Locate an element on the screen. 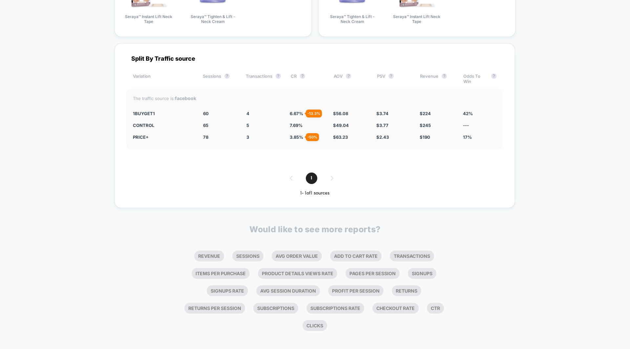 Image resolution: width=630 pixels, height=349 pixels. span: 60 is located at coordinates (206, 114).